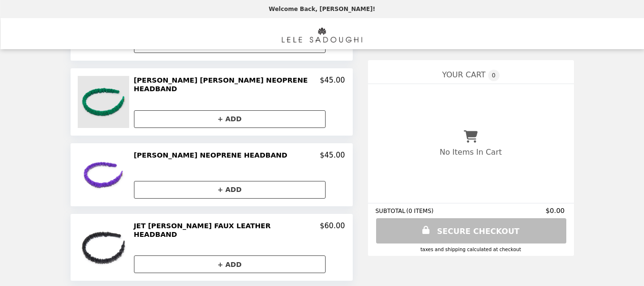 The height and width of the screenshot is (286, 644). I want to click on img: KELLY GREEN JESSIE NEOPRENE HEADBAND, so click(105, 101).